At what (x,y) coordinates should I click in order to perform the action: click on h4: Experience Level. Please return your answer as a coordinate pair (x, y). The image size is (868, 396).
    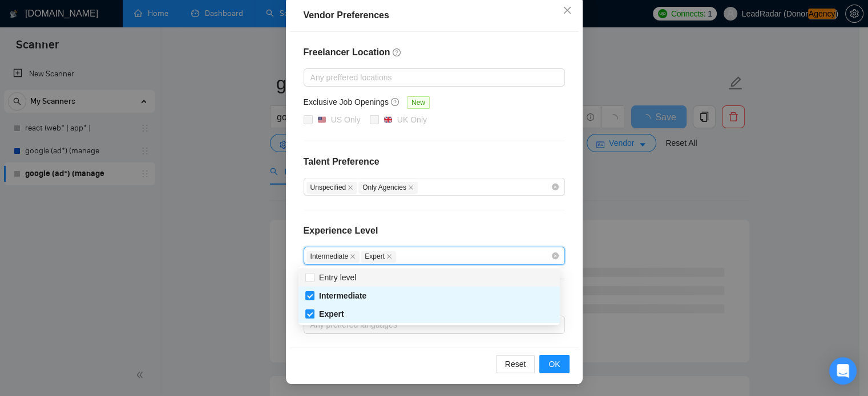
    Looking at the image, I should click on (340, 231).